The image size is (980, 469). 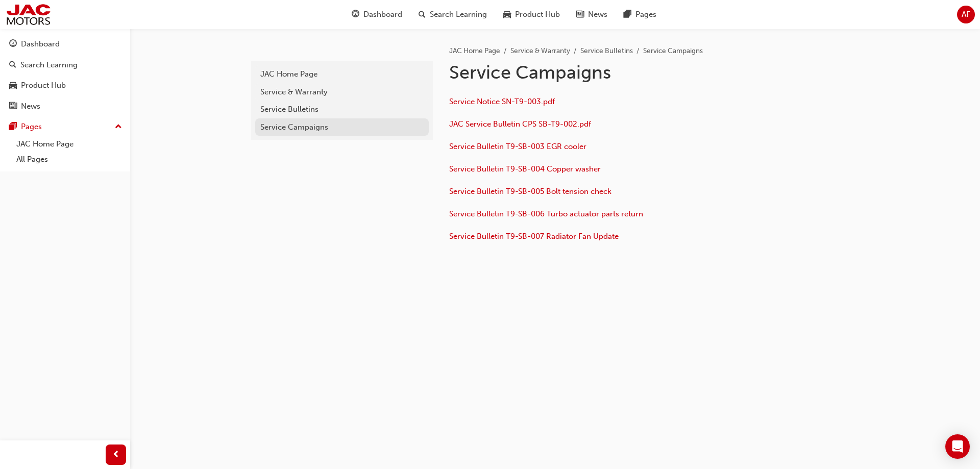 What do you see at coordinates (546, 213) in the screenshot?
I see `span: Service Bulletin T9-SB-006 Turbo actuator parts return` at bounding box center [546, 213].